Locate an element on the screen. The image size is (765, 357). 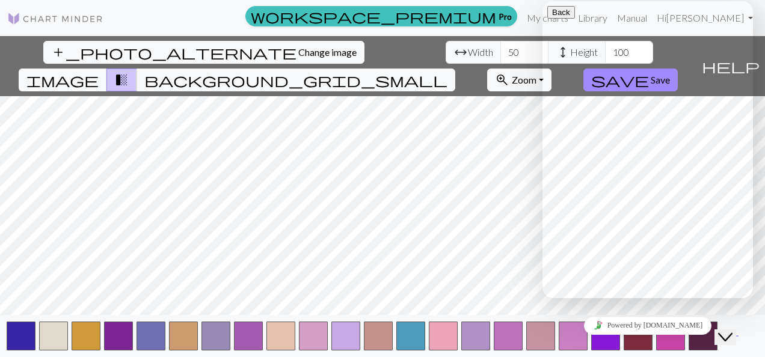
span: Back is located at coordinates (19, 11).